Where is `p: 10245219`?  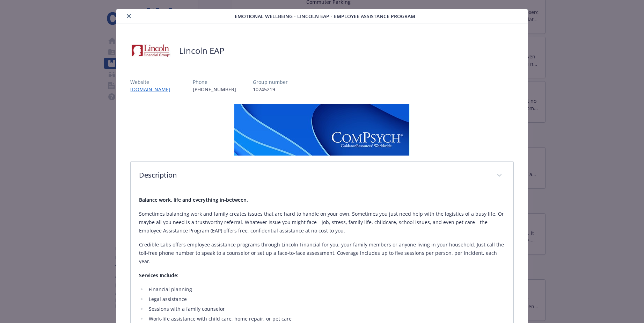 p: 10245219 is located at coordinates (270, 89).